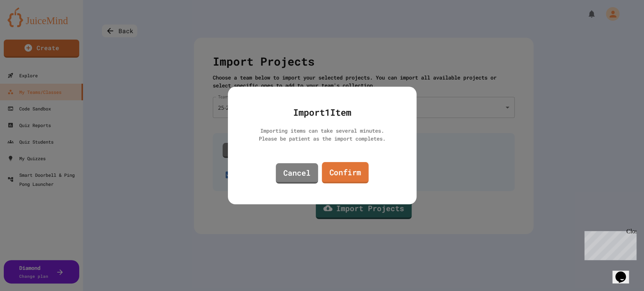 This screenshot has width=644, height=291. I want to click on div: Import 1 Item, so click(322, 113).